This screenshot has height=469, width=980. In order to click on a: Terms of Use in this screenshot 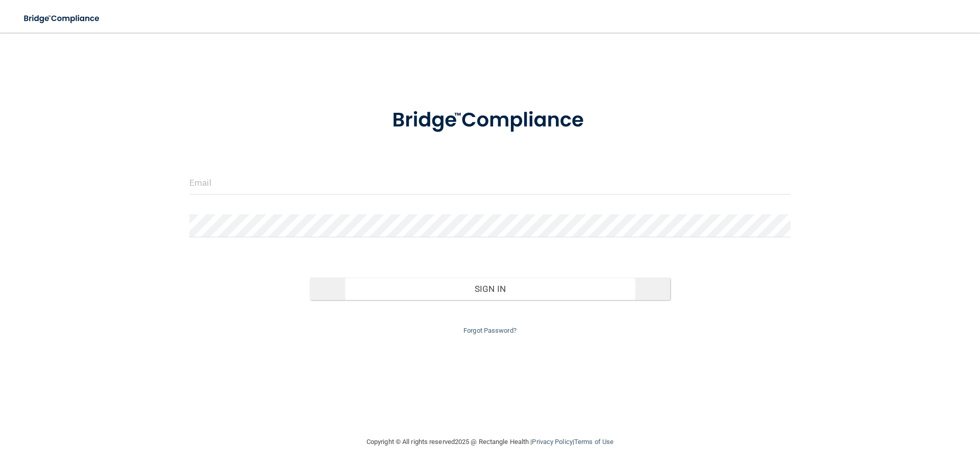, I will do `click(593, 441)`.